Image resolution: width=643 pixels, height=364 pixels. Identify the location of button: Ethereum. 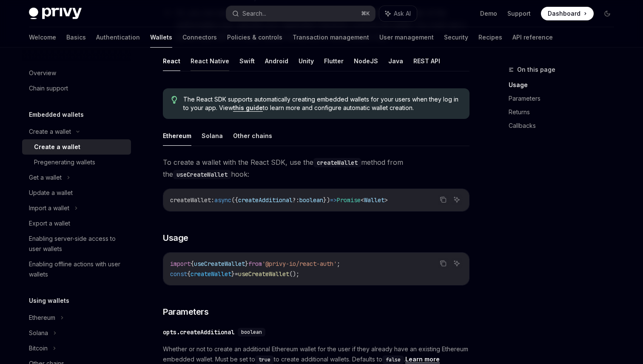
(177, 136).